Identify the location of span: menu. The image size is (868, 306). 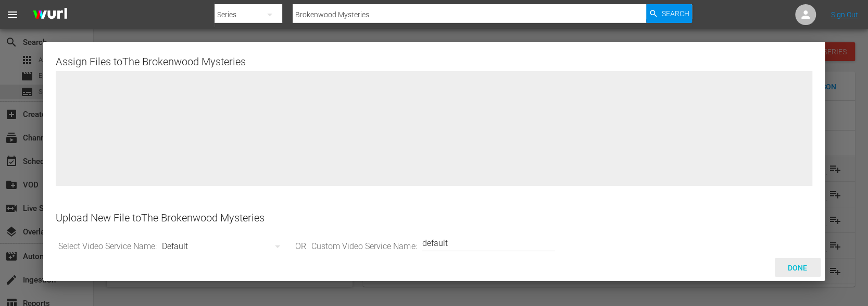
(13, 15).